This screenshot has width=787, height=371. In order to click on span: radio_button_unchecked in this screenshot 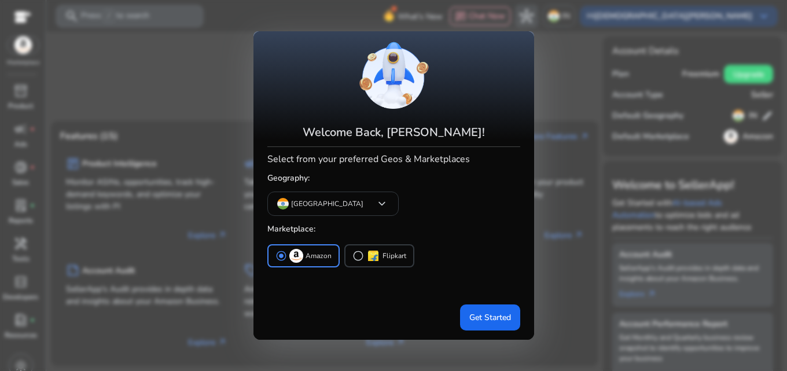, I will do `click(358, 256)`.